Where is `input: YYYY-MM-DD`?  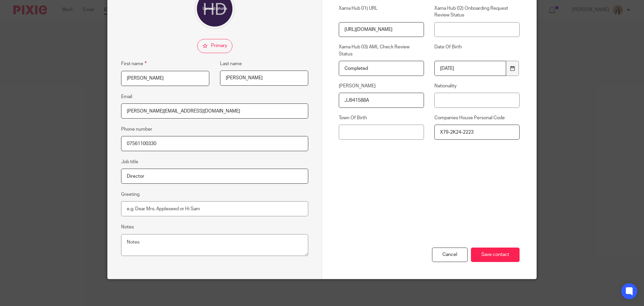
input: YYYY-MM-DD is located at coordinates (471, 68).